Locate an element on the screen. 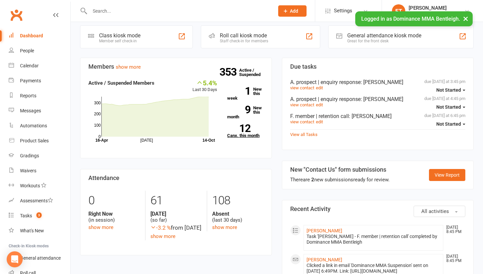 This screenshot has height=274, width=483. span: Settings is located at coordinates (343, 11).